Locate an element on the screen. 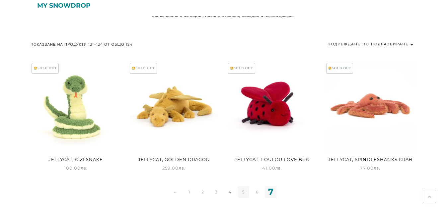 This screenshot has height=213, width=446. span: 7 is located at coordinates (270, 192).